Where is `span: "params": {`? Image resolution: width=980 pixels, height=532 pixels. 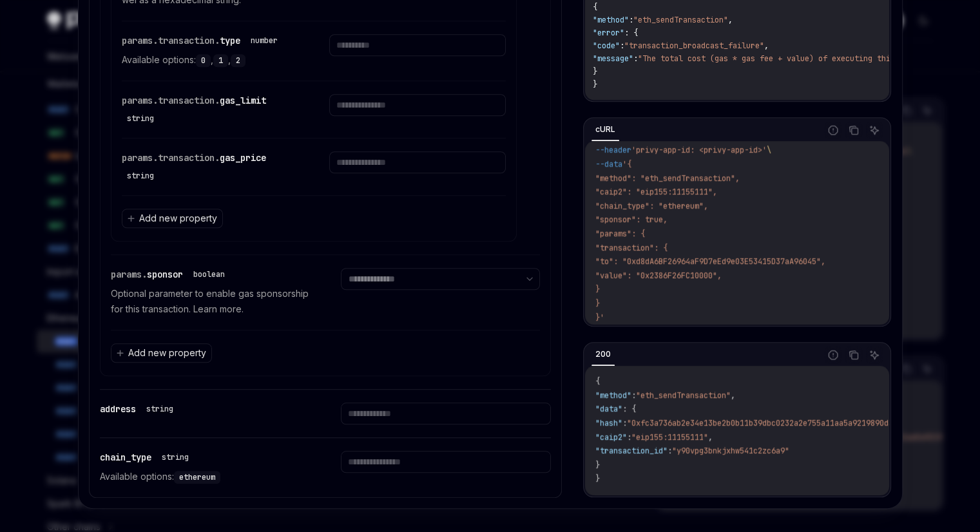 span: "params": { is located at coordinates (620, 234).